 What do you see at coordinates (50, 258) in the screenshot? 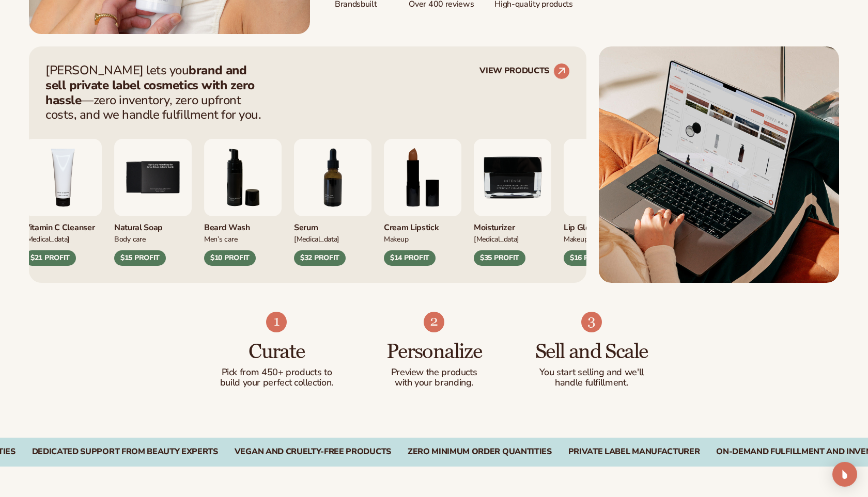
I see `div: $21 PROFIT` at bounding box center [50, 258].